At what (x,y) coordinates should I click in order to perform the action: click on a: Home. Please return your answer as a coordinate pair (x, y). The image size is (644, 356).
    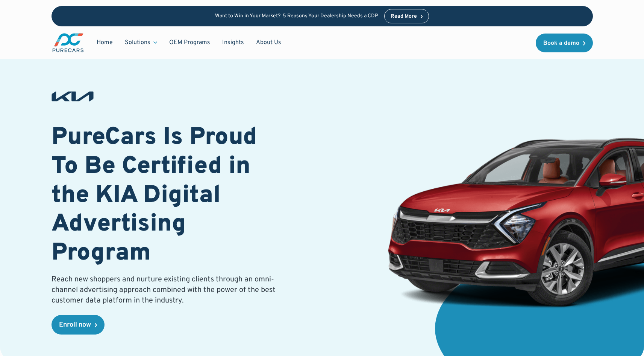
    Looking at the image, I should click on (105, 43).